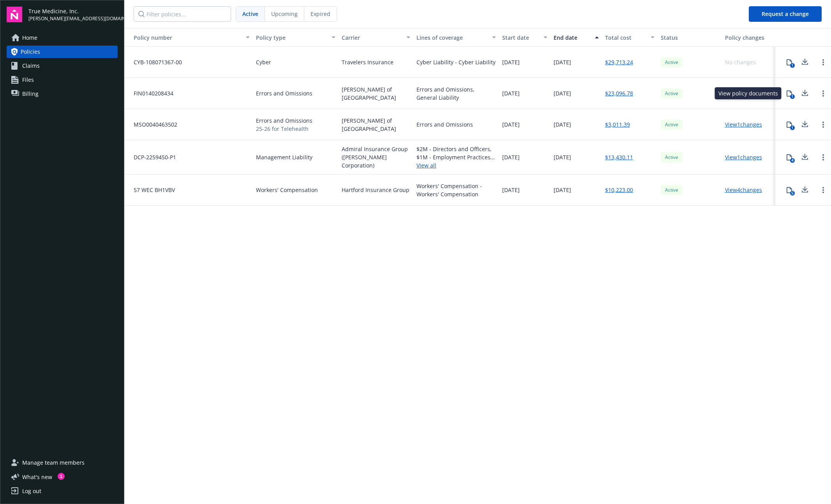 Image resolution: width=831 pixels, height=504 pixels. I want to click on img: navigator-logo.svg, so click(14, 14).